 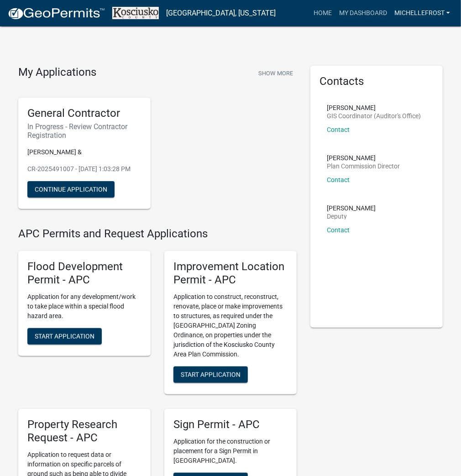 What do you see at coordinates (351, 217) in the screenshot?
I see `p: Deputy` at bounding box center [351, 217].